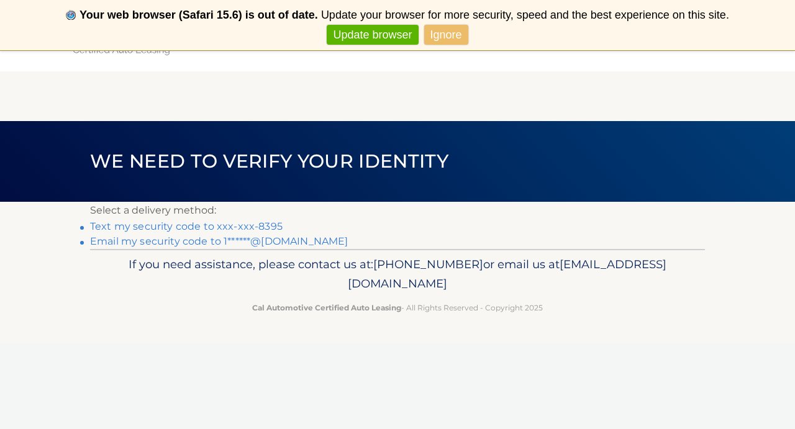  I want to click on a: Text my security code to xxx-xxx-8395, so click(186, 226).